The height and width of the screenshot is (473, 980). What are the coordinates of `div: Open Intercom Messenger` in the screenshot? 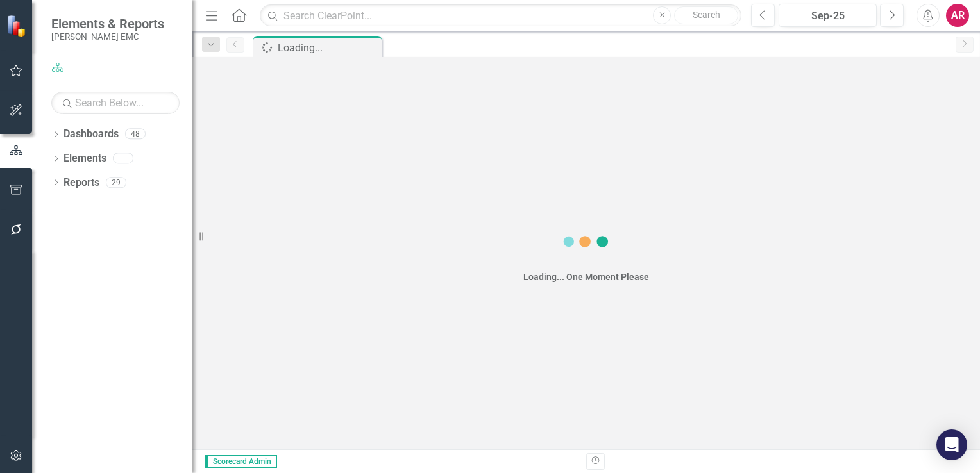 It's located at (952, 445).